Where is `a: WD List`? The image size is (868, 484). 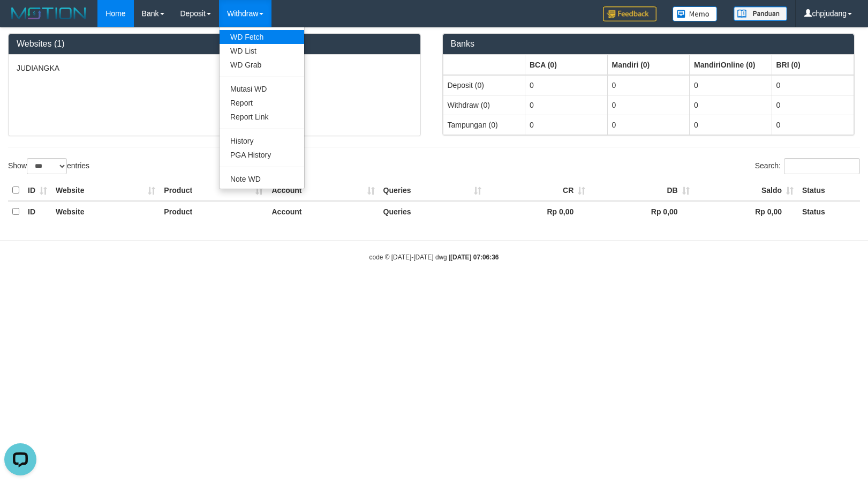 a: WD List is located at coordinates (262, 51).